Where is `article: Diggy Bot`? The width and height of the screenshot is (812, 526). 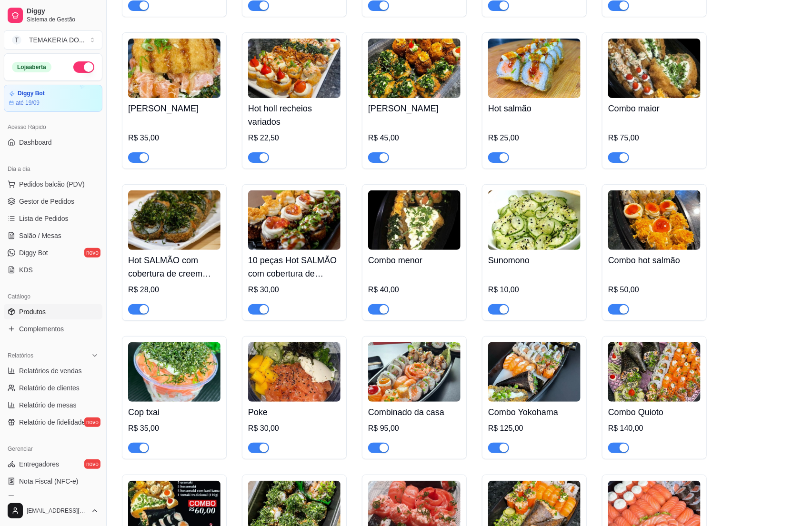
article: Diggy Bot is located at coordinates (31, 93).